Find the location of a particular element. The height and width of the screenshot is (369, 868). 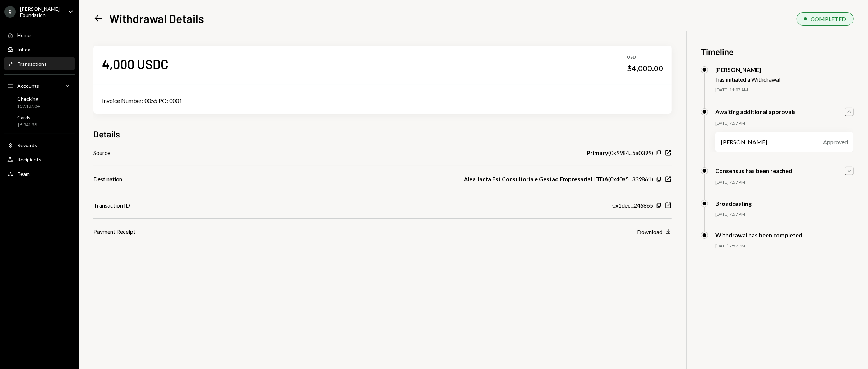

div: USD is located at coordinates (645, 57).